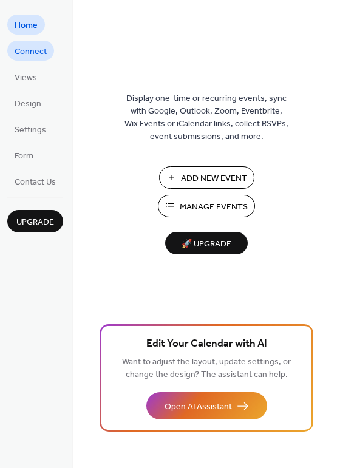 Image resolution: width=340 pixels, height=468 pixels. I want to click on a: Home, so click(26, 24).